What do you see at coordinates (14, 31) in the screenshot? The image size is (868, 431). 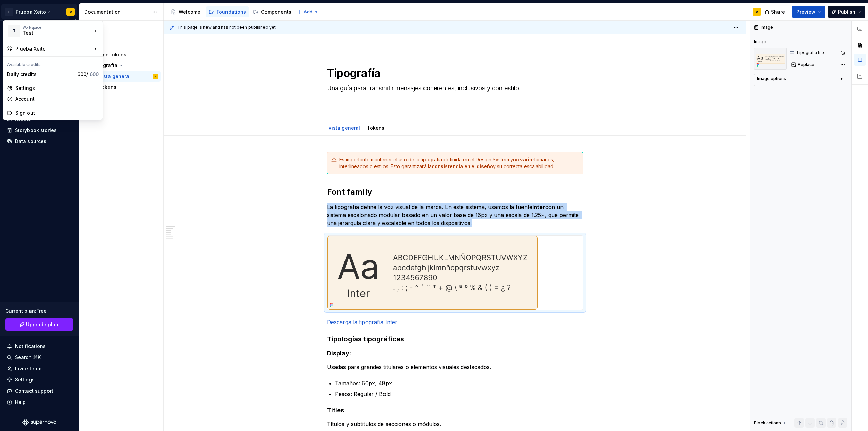 I see `div: T` at bounding box center [14, 31].